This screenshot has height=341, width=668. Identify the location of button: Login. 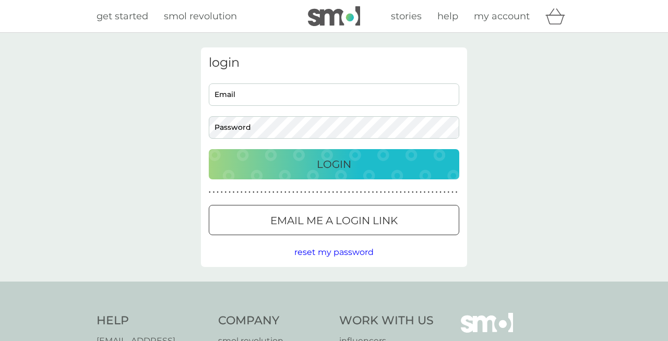
(334, 164).